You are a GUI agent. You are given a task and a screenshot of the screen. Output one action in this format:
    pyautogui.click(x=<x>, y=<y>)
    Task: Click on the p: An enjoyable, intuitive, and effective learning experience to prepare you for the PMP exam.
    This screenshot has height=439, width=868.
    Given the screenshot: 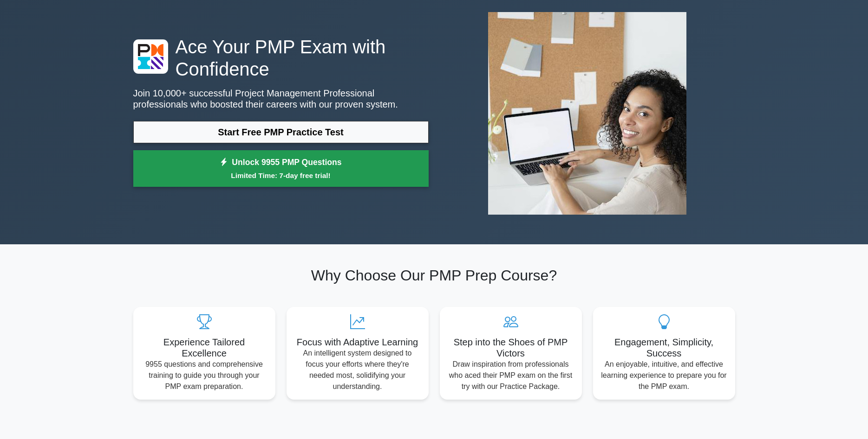 What is the action you would take?
    pyautogui.click(x=664, y=376)
    